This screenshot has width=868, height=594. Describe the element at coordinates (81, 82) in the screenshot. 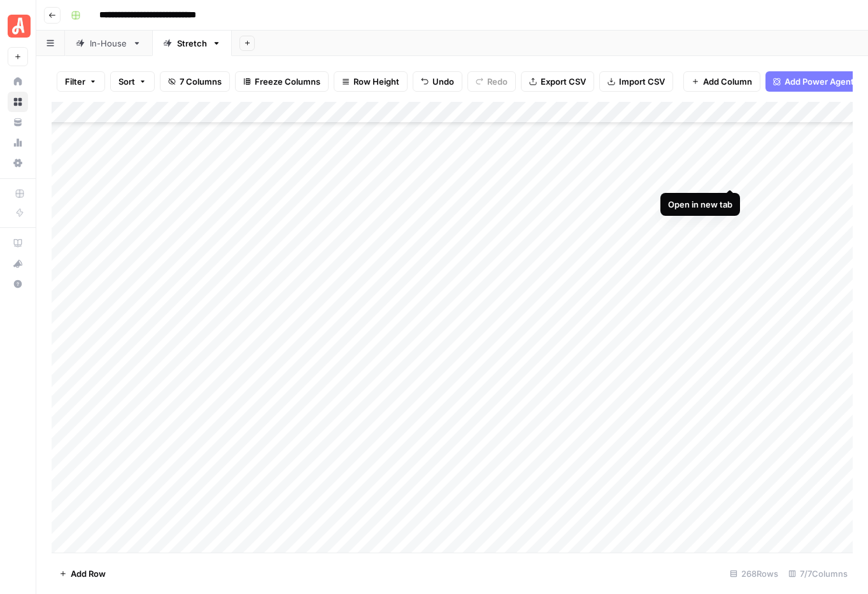

I see `button: Filter` at that location.